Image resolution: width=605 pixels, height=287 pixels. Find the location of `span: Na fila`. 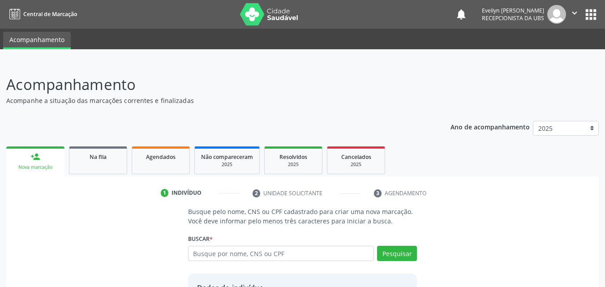

span: Na fila is located at coordinates (98, 157).